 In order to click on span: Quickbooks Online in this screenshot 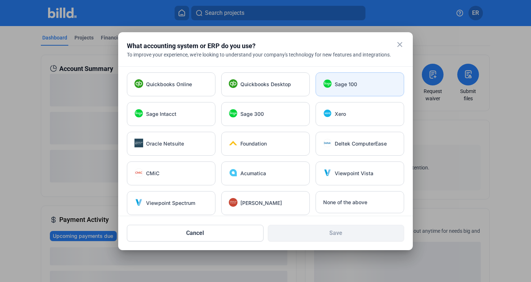, I will do `click(169, 84)`.